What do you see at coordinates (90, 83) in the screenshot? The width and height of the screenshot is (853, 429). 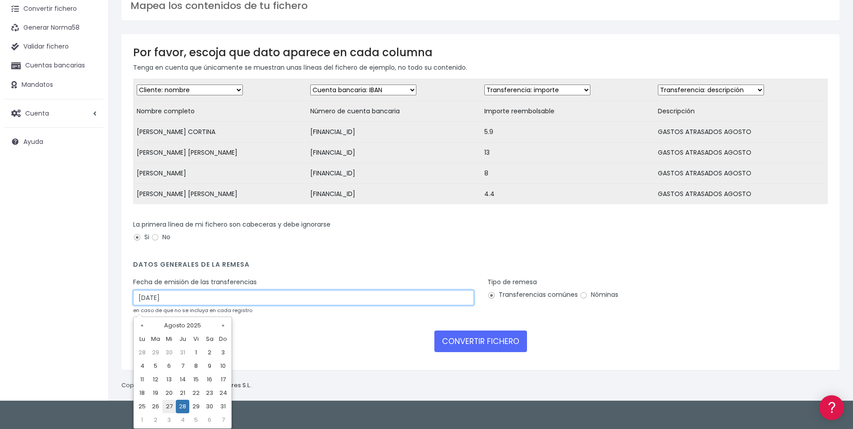 I see `a: Información general` at bounding box center [90, 83].